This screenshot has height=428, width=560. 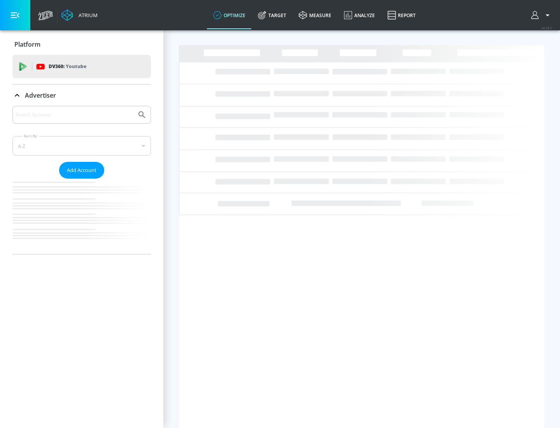 I want to click on div: A-Z, so click(x=82, y=146).